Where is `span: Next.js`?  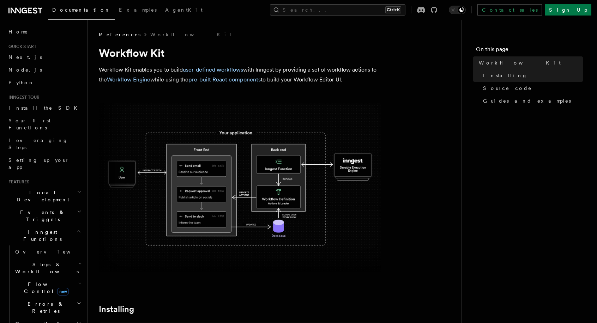
span: Next.js is located at coordinates (25, 57).